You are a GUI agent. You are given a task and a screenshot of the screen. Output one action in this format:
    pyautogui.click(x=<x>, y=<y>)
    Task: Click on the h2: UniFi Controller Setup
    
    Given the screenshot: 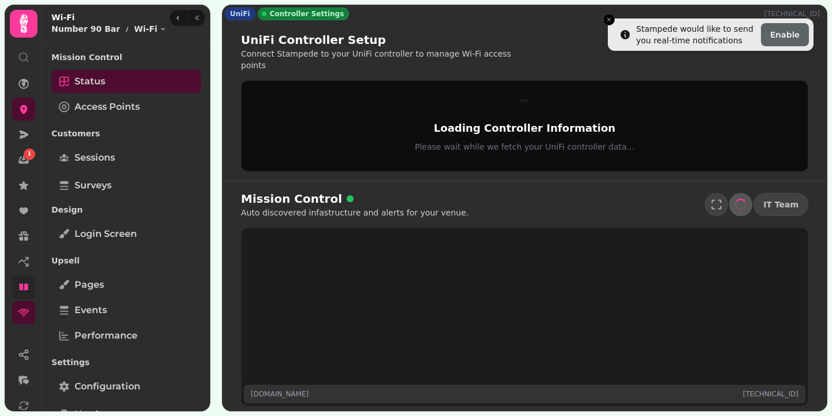 What is the action you would take?
    pyautogui.click(x=313, y=40)
    